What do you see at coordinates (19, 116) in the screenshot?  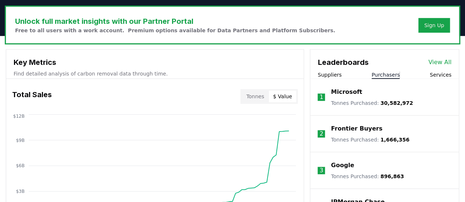 I see `tspan: $12B` at bounding box center [19, 116].